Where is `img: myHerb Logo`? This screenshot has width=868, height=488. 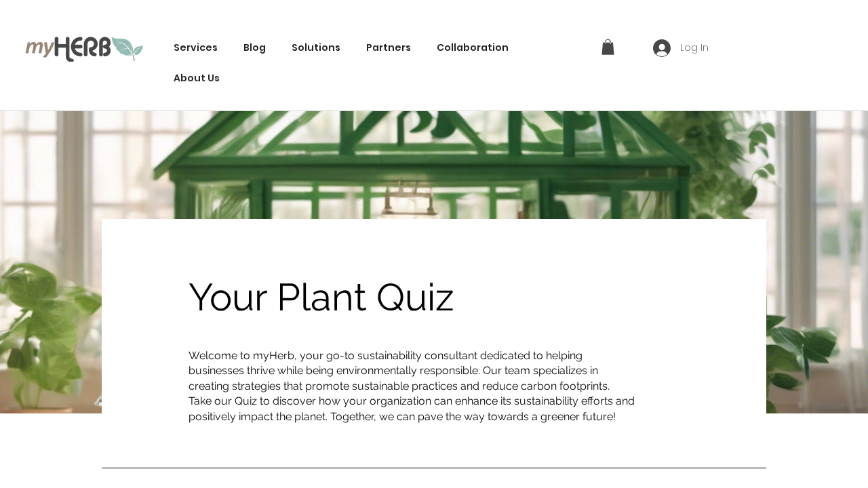 img: myHerb Logo is located at coordinates (84, 48).